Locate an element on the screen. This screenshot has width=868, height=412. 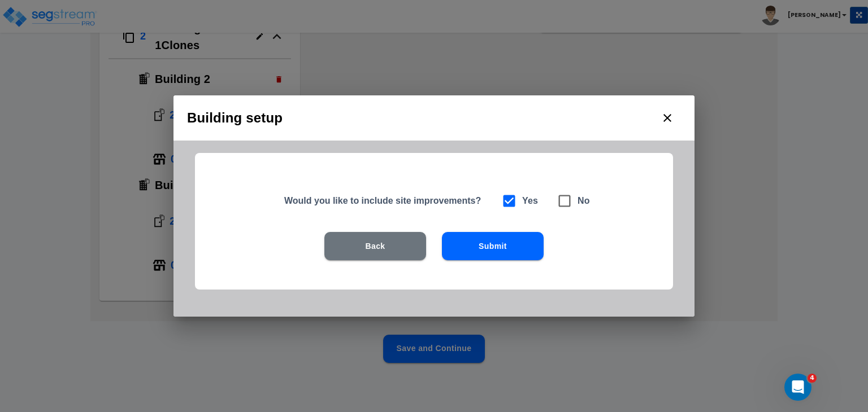
h6: Yes is located at coordinates (531, 201).